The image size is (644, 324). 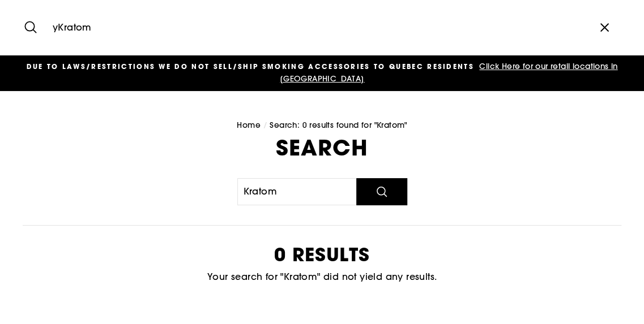 What do you see at coordinates (322, 148) in the screenshot?
I see `h1: Search` at bounding box center [322, 148].